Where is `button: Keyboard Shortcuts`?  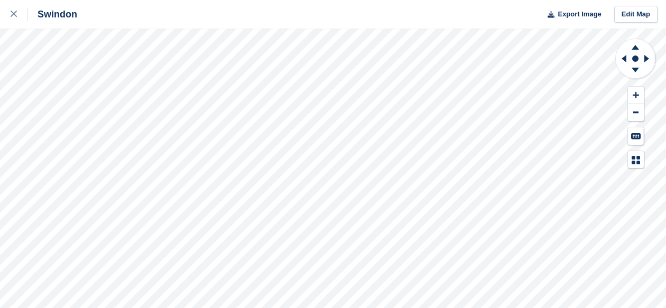
button: Keyboard Shortcuts is located at coordinates (636, 136).